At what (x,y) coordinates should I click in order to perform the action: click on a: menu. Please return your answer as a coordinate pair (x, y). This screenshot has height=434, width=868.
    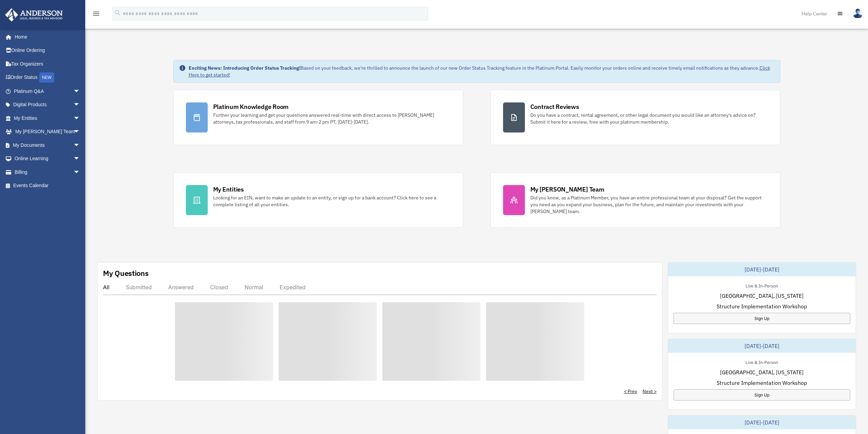
    Looking at the image, I should click on (96, 14).